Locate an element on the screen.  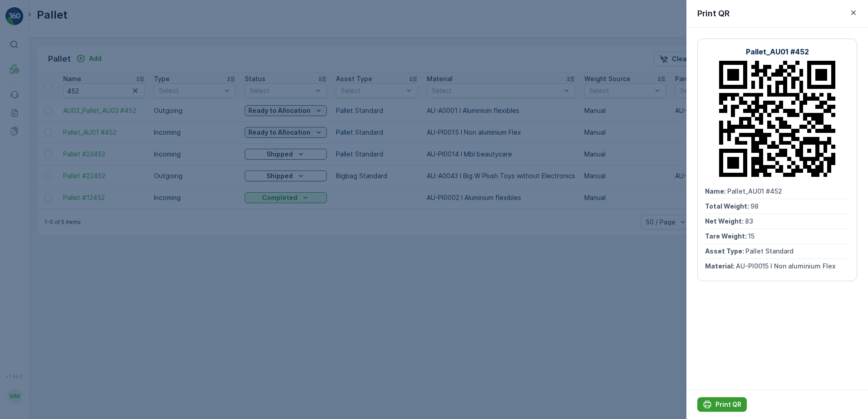
p: Pallet_AU01 #452 is located at coordinates (777, 52).